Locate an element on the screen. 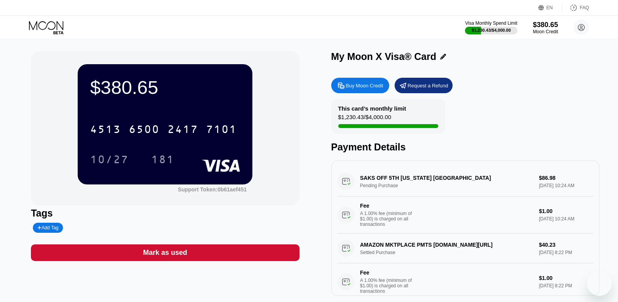 This screenshot has width=618, height=302. div: Support Token:0b61aef451 is located at coordinates (212, 189).